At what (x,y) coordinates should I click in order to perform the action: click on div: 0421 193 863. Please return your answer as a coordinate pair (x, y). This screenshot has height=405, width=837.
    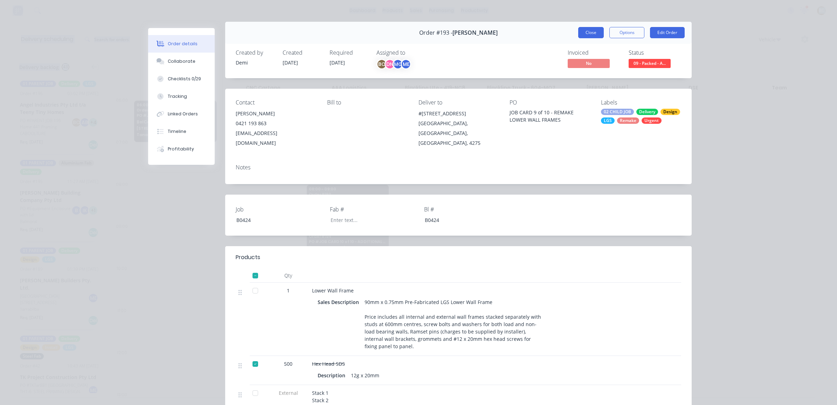
    Looking at the image, I should click on (276, 123).